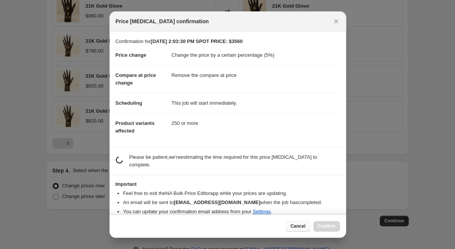 This screenshot has width=455, height=249. Describe the element at coordinates (227, 184) in the screenshot. I see `h3: Important` at that location.